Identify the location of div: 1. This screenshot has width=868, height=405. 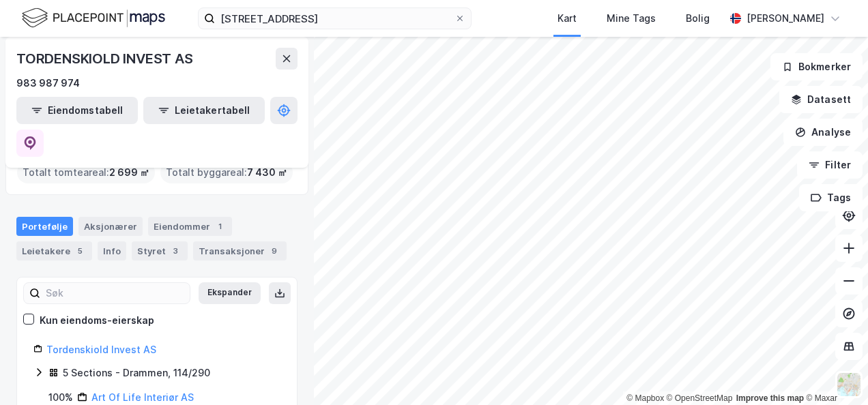
(220, 226).